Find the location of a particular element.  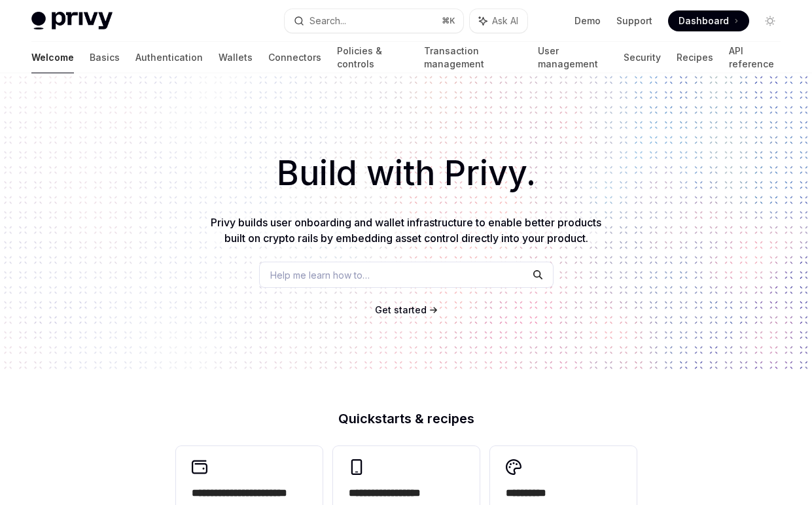

a: Dashboard is located at coordinates (709, 21).